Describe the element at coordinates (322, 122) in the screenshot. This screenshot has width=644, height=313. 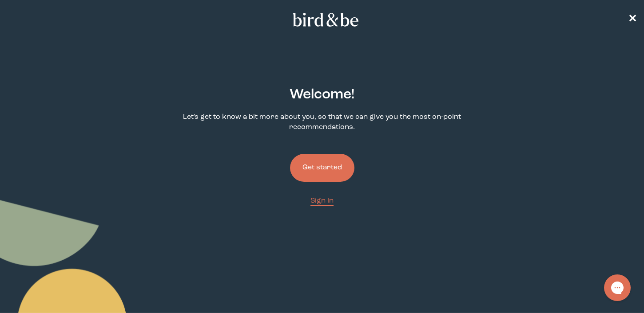
I see `p: Let's get to know a bit more about you, so that we can give you the most on-point recommendations.` at that location.